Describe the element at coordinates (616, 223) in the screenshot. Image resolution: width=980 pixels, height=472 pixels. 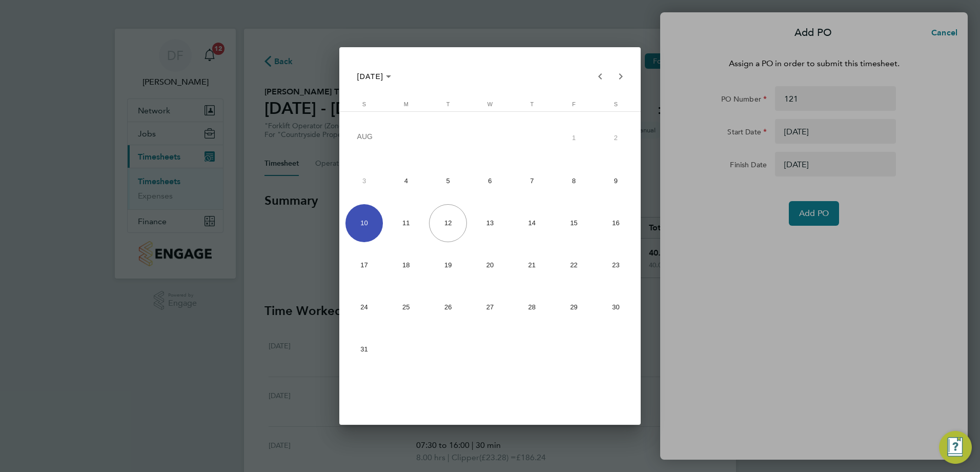
I see `button: August 16, 2025` at that location.